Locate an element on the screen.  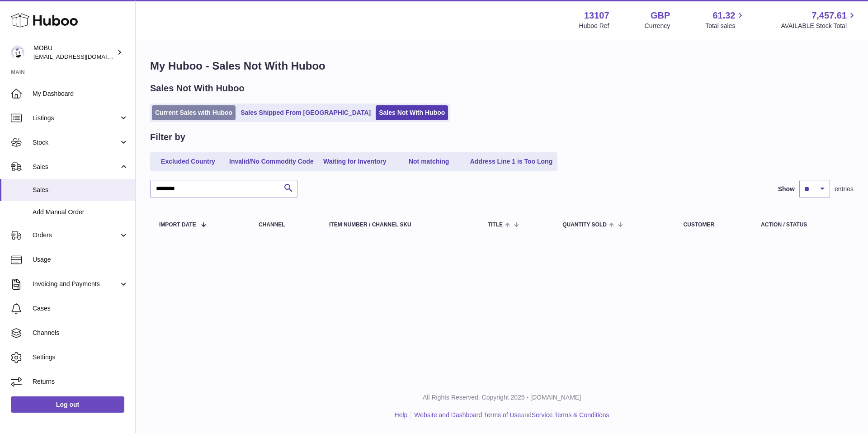
span: 61.32 is located at coordinates (724, 15).